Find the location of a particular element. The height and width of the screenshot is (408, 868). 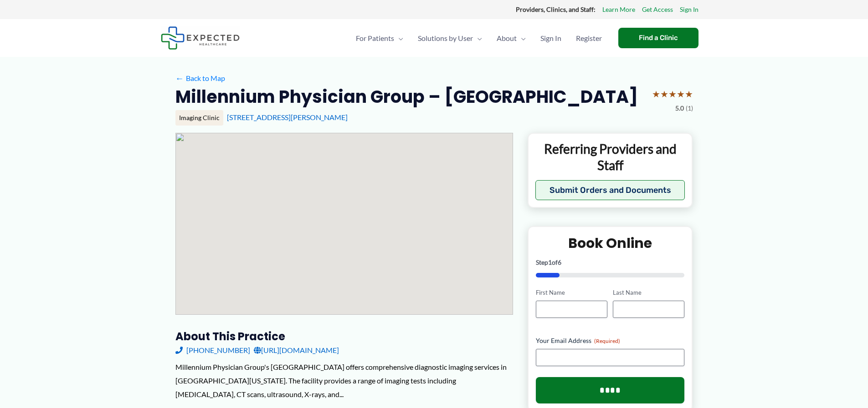

span: Solutions by User is located at coordinates (445, 38).